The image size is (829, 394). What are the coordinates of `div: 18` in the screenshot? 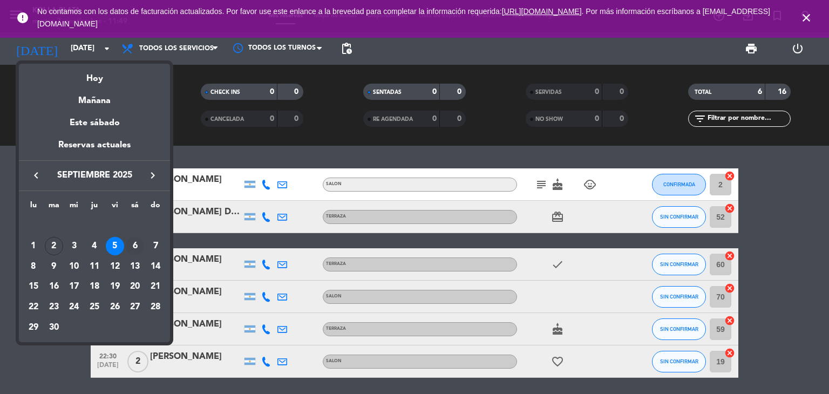 It's located at (94, 287).